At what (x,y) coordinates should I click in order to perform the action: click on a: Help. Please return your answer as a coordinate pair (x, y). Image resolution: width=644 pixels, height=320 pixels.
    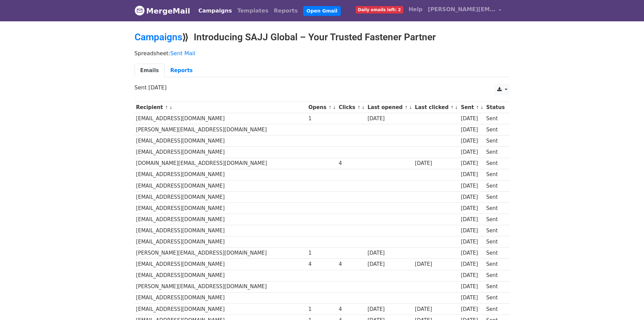
    Looking at the image, I should click on (416, 10).